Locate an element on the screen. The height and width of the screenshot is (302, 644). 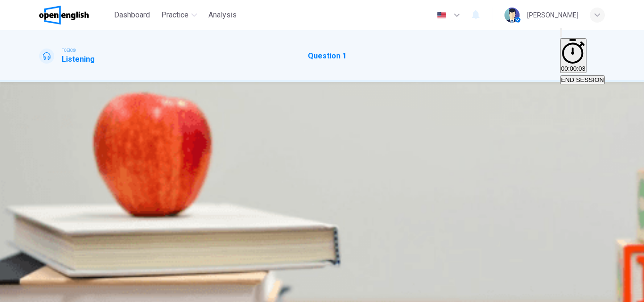
span: Analysis is located at coordinates (223, 15).